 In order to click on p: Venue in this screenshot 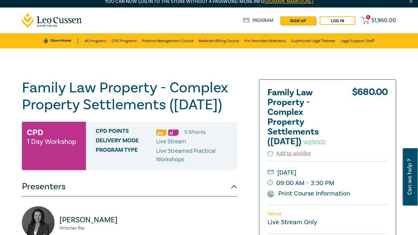, I will do `click(327, 214)`.